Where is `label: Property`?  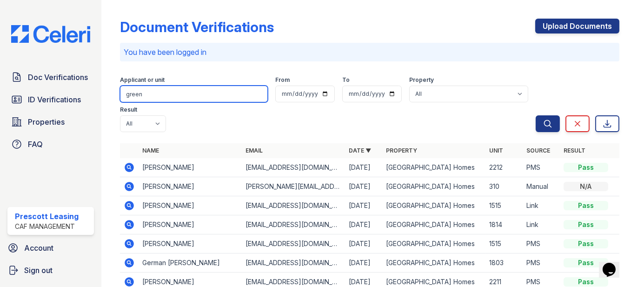 label: Property is located at coordinates (421, 80).